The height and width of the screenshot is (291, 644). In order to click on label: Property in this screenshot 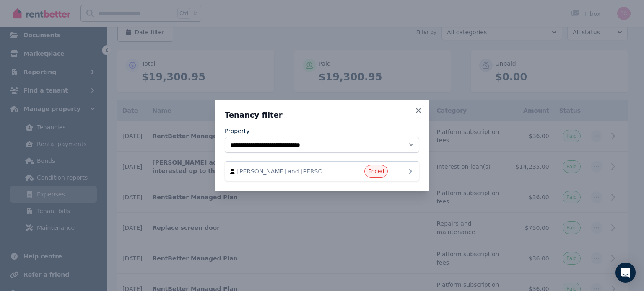, I will do `click(237, 131)`.